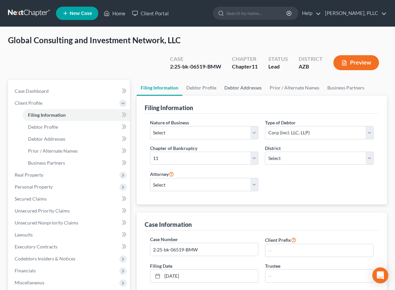  What do you see at coordinates (280, 240) in the screenshot?
I see `label: Client Prefix` at bounding box center [280, 240].